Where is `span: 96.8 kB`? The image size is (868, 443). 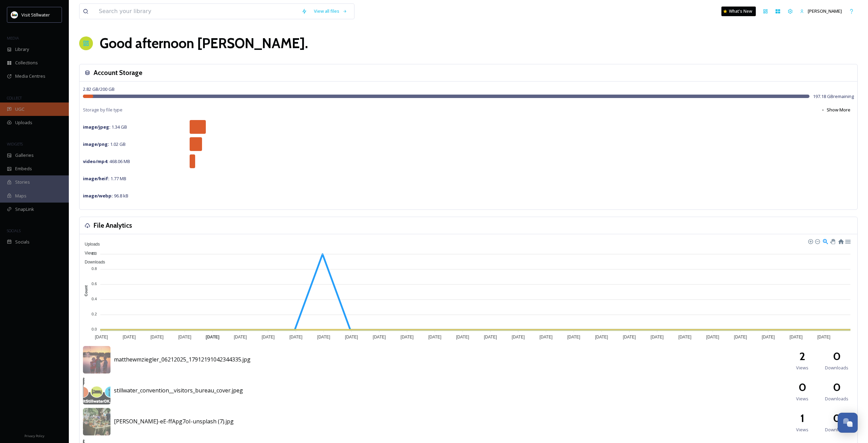
span: 96.8 kB is located at coordinates (105, 195).